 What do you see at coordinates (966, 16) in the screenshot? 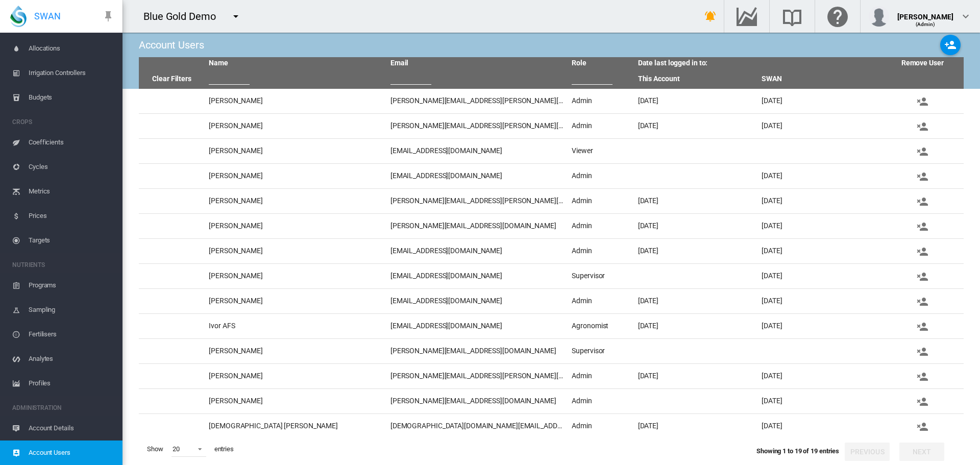
I see `md-icon: icon-chevron-down` at bounding box center [966, 16].